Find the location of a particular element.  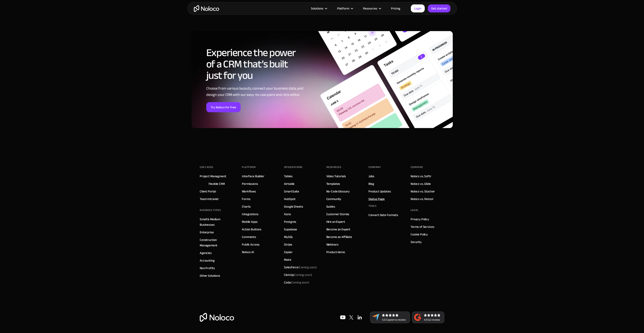

a: Interface Builder is located at coordinates (253, 176).